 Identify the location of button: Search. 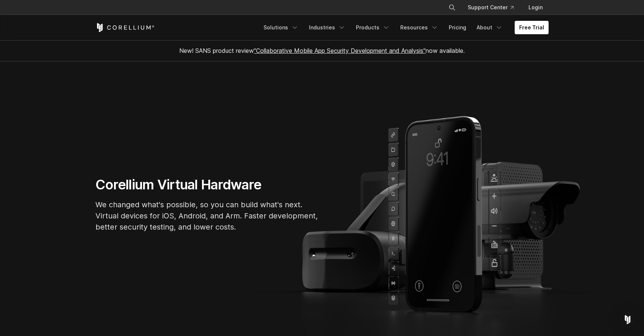
(452, 8).